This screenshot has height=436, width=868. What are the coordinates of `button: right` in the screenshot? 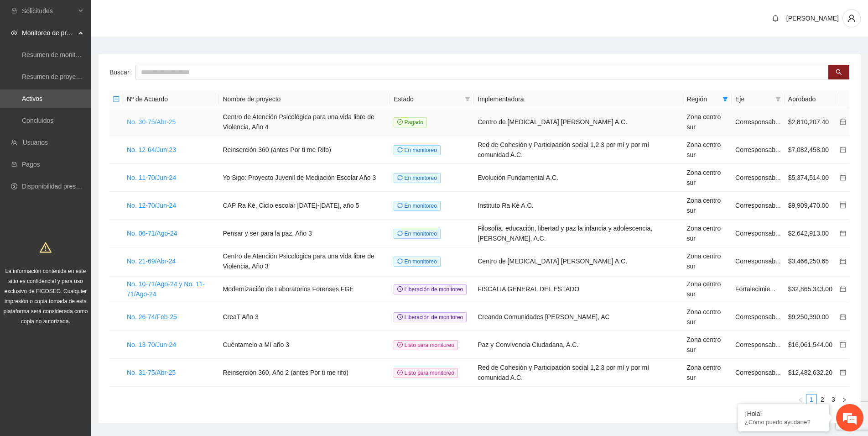 It's located at (844, 400).